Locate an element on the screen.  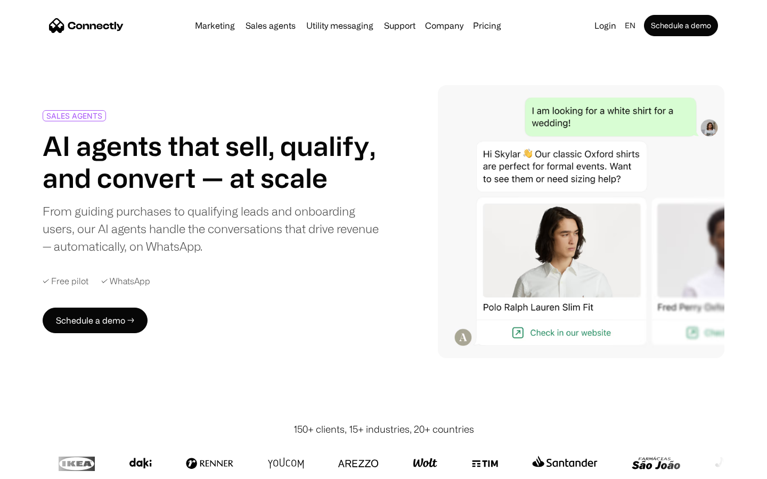
a: home is located at coordinates (86, 26).